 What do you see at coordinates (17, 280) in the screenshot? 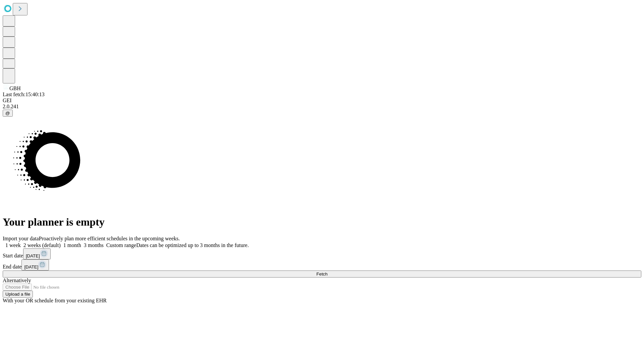
I see `span: Alternatively` at bounding box center [17, 280].